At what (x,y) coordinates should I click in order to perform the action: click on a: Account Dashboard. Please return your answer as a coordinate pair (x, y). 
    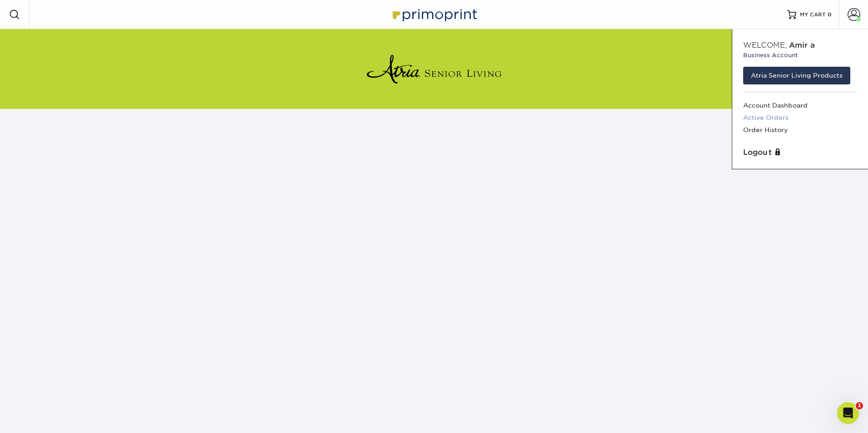
    Looking at the image, I should click on (800, 105).